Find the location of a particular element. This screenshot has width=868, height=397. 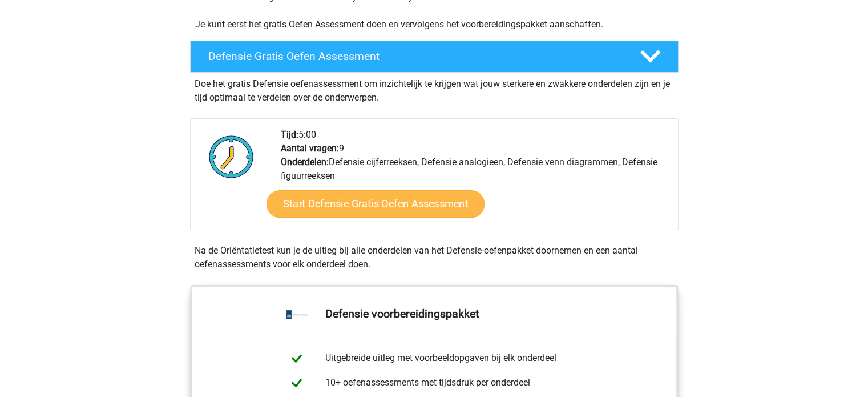

div: 5:00 9 Defensie cijferreeksen, Defensie analogieen, Defensie venn diagrammen, Defensie figuurreeksen is located at coordinates (475, 179).